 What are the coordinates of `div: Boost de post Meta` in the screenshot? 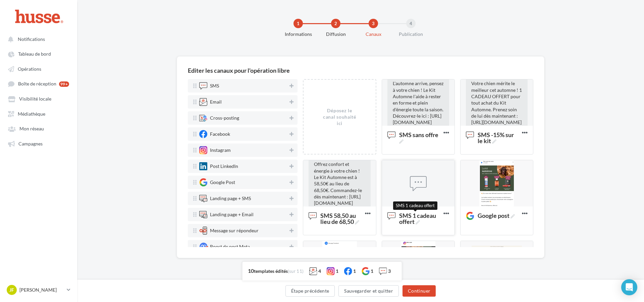 It's located at (230, 247).